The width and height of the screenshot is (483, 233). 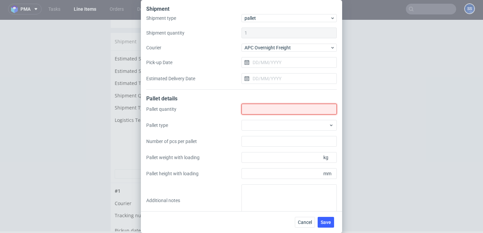 I want to click on label: Pallet quantity, so click(x=194, y=109).